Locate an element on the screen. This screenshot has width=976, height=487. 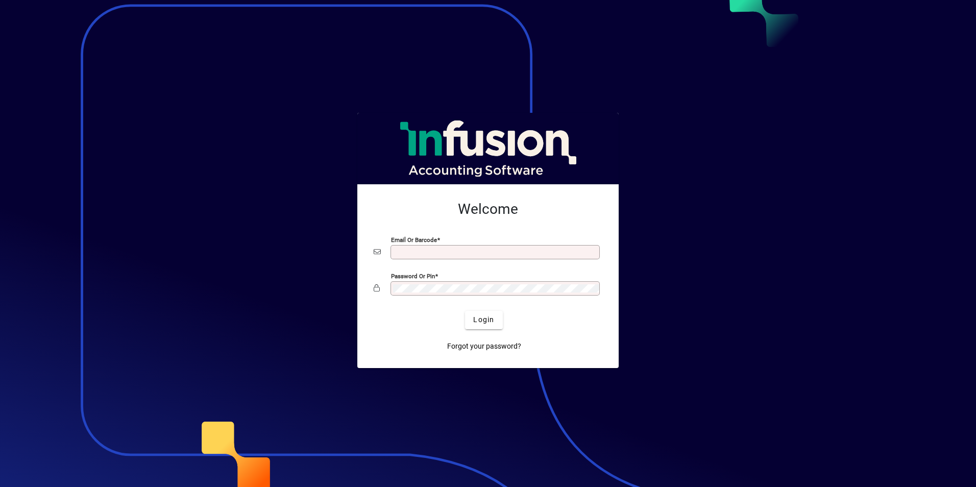
span: Login is located at coordinates (483, 319).